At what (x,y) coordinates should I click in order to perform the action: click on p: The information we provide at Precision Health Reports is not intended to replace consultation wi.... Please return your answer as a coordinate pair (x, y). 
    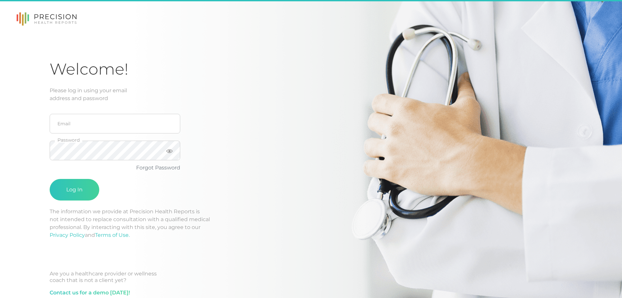
    Looking at the image, I should click on (311, 223).